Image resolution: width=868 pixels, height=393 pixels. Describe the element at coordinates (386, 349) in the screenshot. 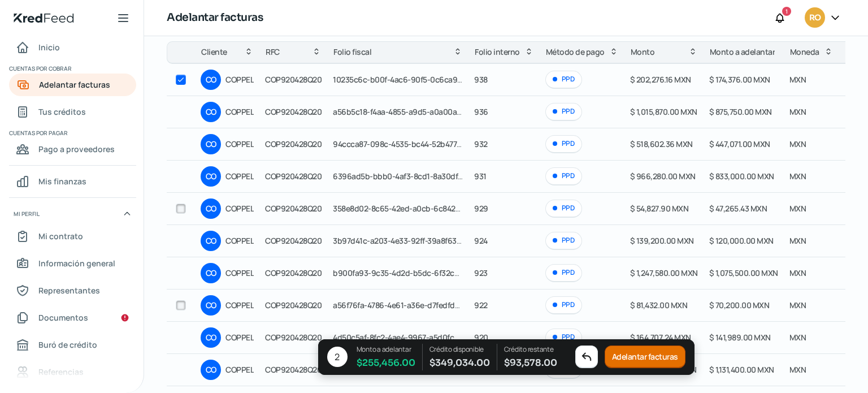

I see `p: Monto a adelantar` at that location.